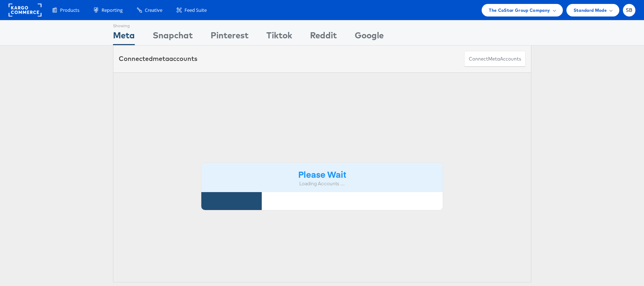  I want to click on div: Snapchat, so click(173, 37).